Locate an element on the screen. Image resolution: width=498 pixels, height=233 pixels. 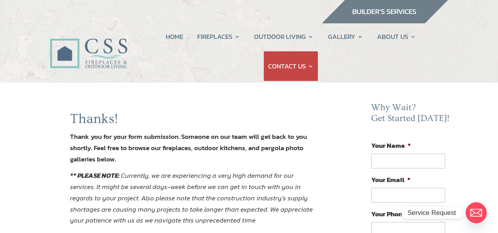
a: FIREPLACES is located at coordinates (219, 37).